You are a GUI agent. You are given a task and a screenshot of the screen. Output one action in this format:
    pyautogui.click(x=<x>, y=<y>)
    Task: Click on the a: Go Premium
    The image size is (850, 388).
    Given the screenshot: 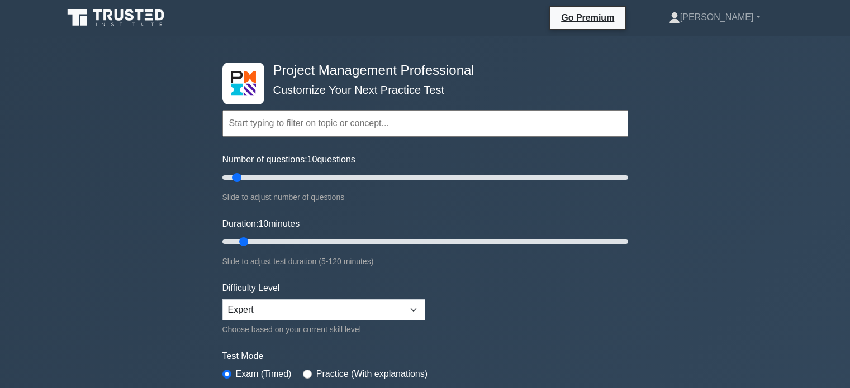 What is the action you would take?
    pyautogui.click(x=587, y=17)
    